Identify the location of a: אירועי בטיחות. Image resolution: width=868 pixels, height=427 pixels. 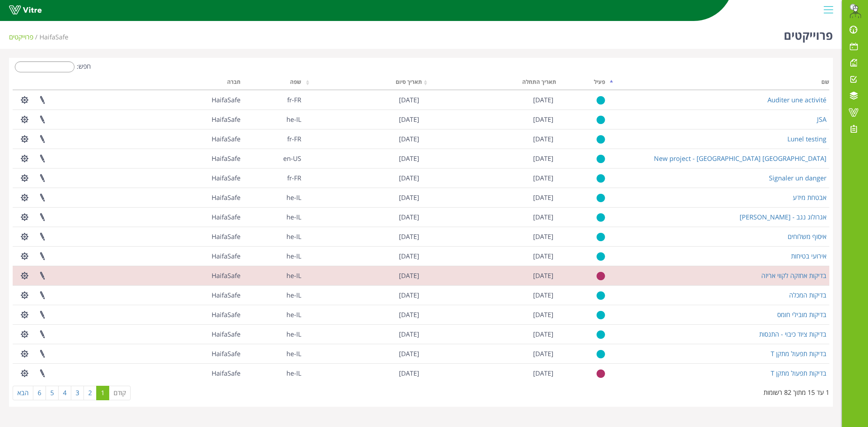
(809, 256).